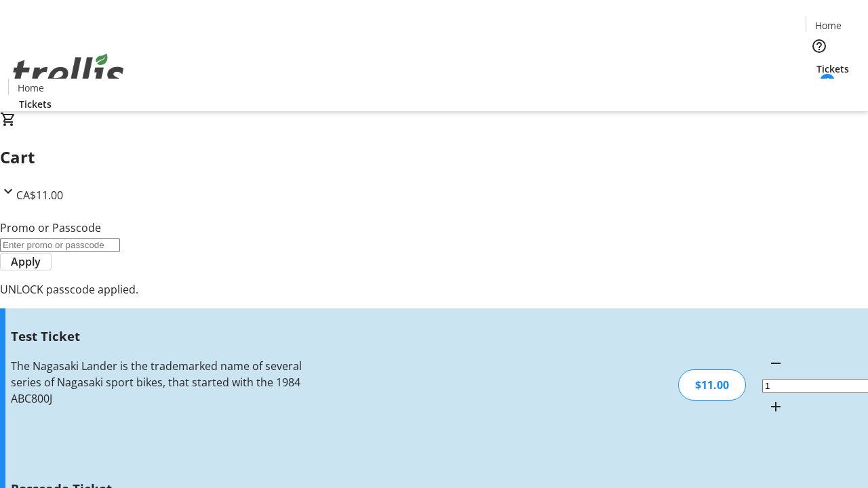 Image resolution: width=868 pixels, height=488 pixels. I want to click on span: CA$11.00, so click(39, 195).